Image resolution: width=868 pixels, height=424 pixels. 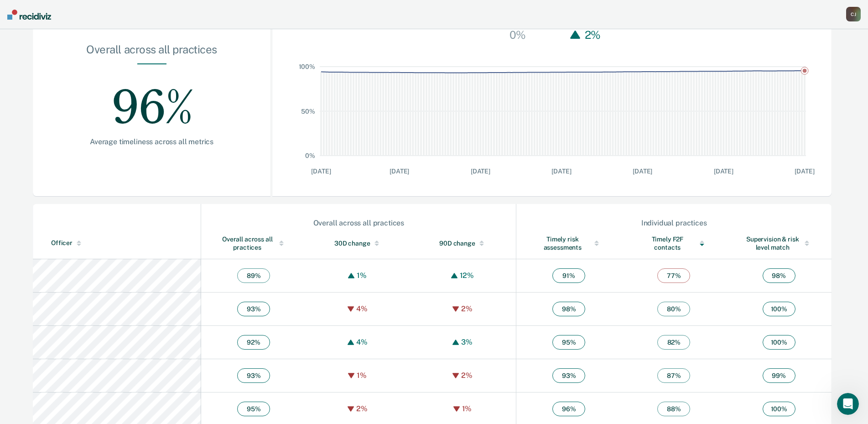 What do you see at coordinates (569, 276) in the screenshot?
I see `span: 91 %` at bounding box center [569, 276].